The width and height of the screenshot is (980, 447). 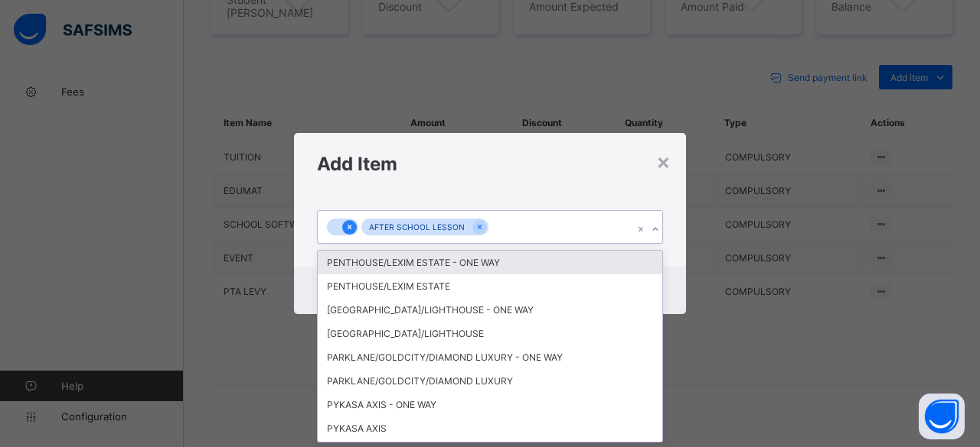 I want to click on div: AFTER SCHOOL LESSON, so click(x=416, y=227).